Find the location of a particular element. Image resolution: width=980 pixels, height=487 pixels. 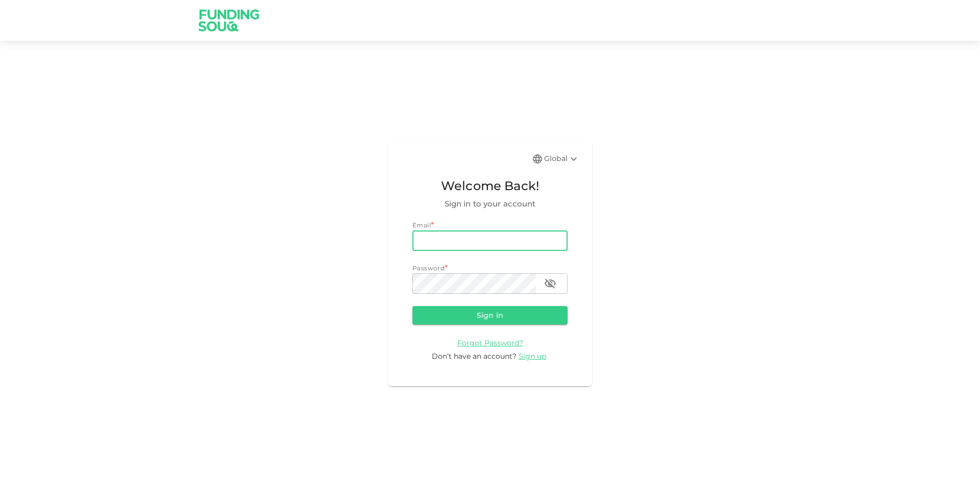

span: Sign up is located at coordinates (532, 356).